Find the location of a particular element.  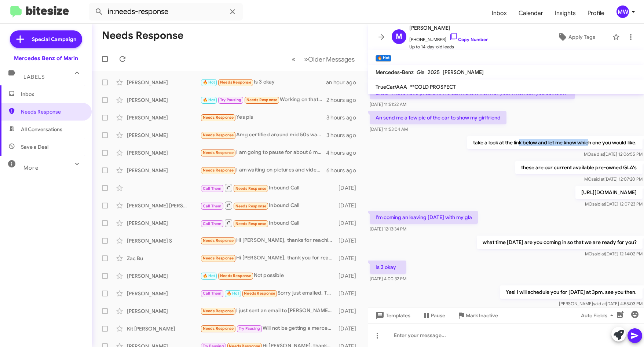

span: Labels is located at coordinates (34, 77).